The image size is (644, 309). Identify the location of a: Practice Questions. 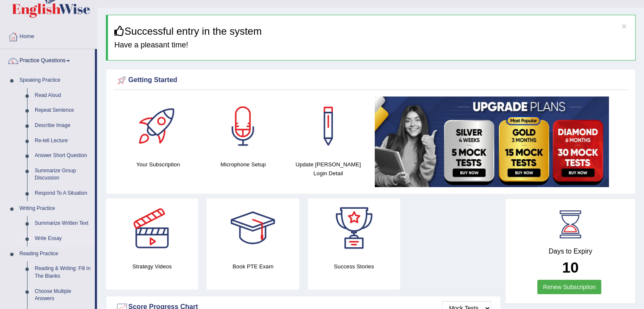
(47, 59).